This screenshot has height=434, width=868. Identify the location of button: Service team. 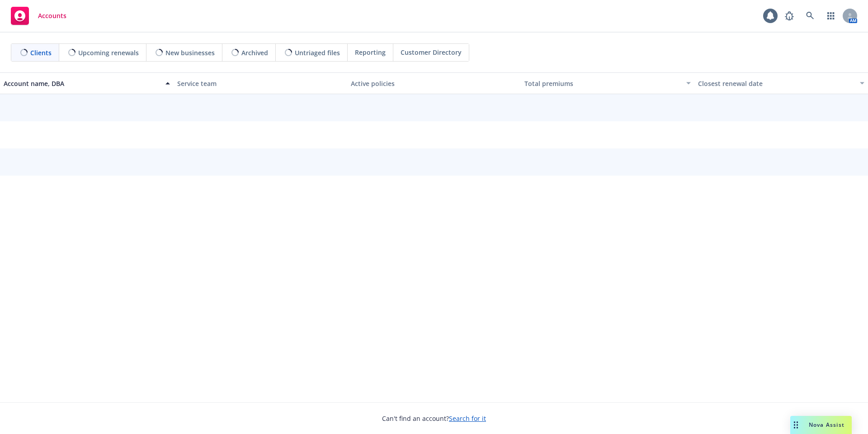
(260, 83).